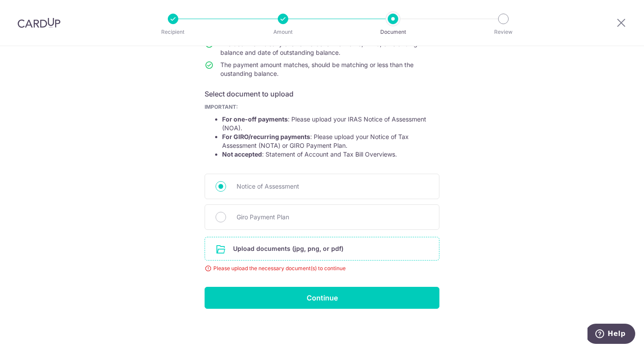 The width and height of the screenshot is (644, 350). Describe the element at coordinates (331, 124) in the screenshot. I see `li: : Please upload your IRAS Notice of Assessment (NOA).` at that location.